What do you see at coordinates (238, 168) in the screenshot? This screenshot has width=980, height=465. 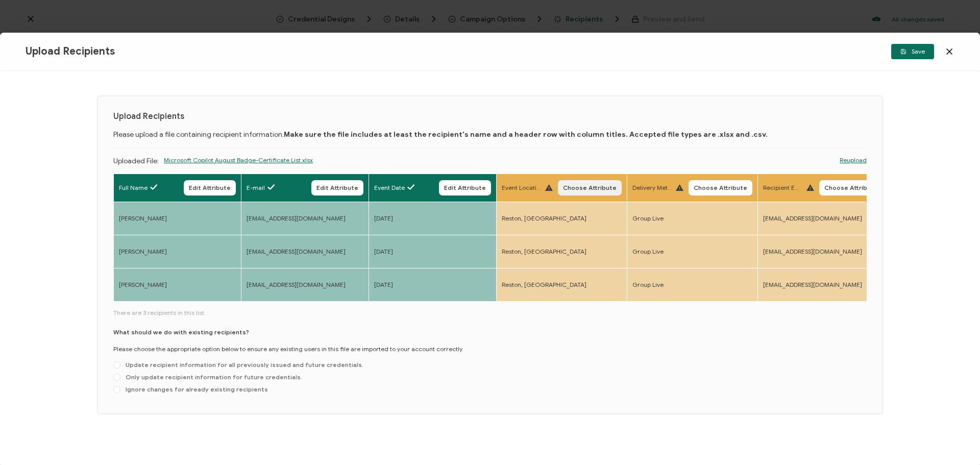 I see `span: Microsoft Copilot August Badge-Certificate List.xlsx` at bounding box center [238, 168].